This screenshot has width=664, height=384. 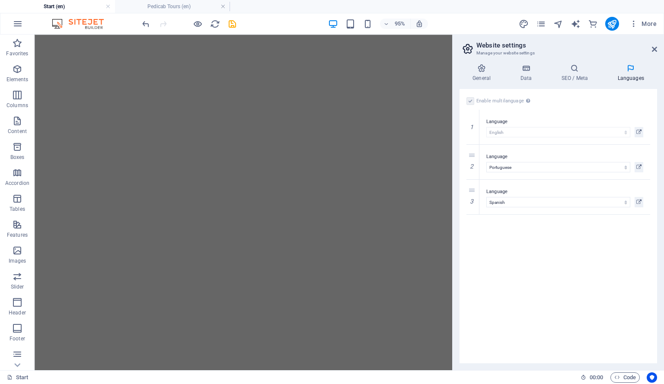 I want to click on i: Publish, so click(x=611, y=24).